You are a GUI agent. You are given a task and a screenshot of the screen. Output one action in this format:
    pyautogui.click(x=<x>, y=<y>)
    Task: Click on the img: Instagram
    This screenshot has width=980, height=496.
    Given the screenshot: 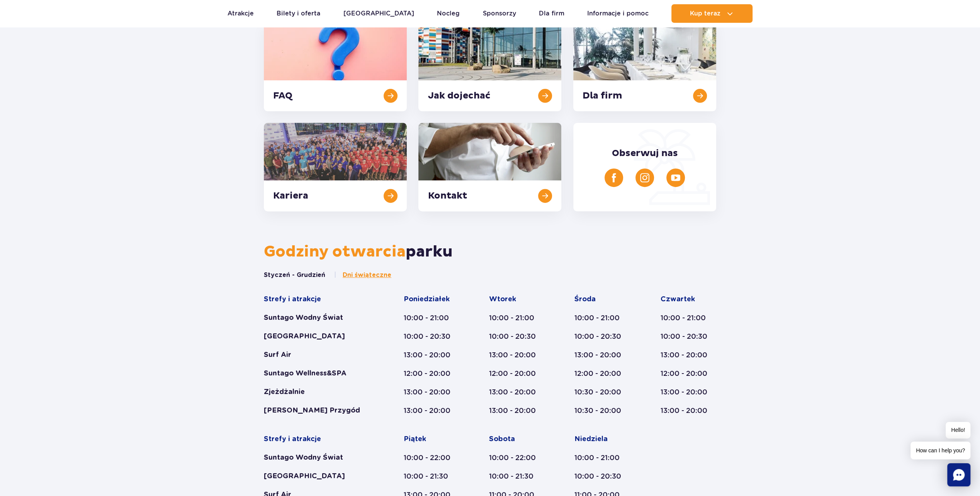 What is the action you would take?
    pyautogui.click(x=645, y=178)
    